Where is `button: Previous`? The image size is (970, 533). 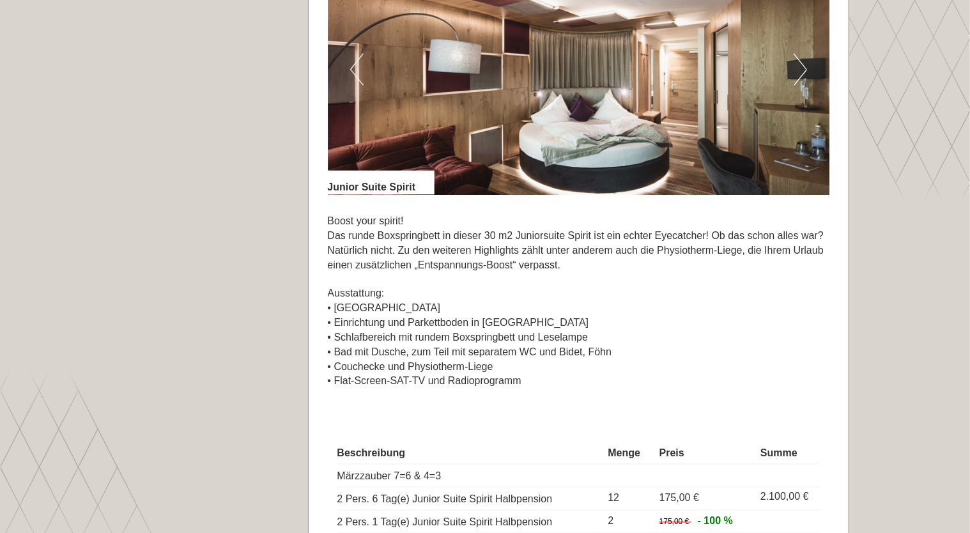 button: Previous is located at coordinates (357, 70).